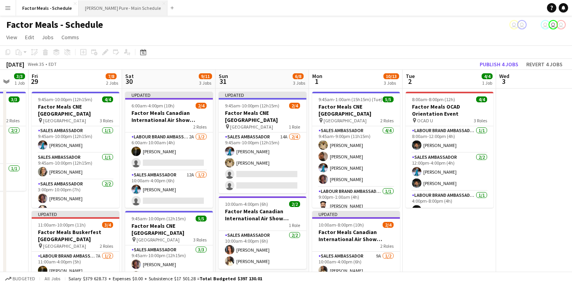 This screenshot has width=572, height=285. Describe the element at coordinates (504, 81) in the screenshot. I see `span: 3` at that location.